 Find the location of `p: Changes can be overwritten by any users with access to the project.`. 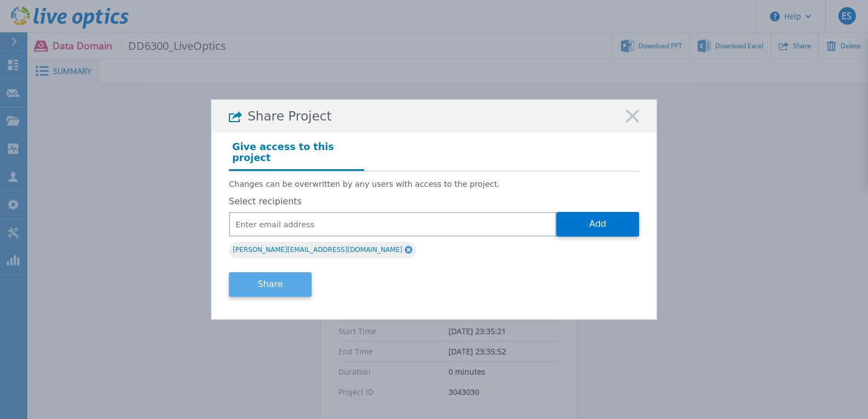

p: Changes can be overwritten by any users with access to the project. is located at coordinates (434, 184).